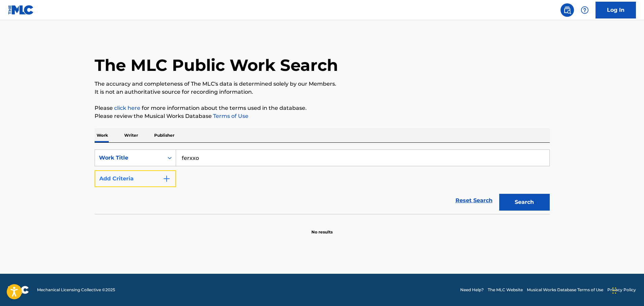 Image resolution: width=644 pixels, height=306 pixels. Describe the element at coordinates (131, 136) in the screenshot. I see `p: Writer` at that location.